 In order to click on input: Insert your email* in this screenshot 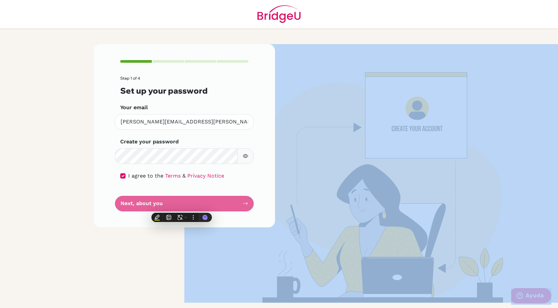, I will do `click(184, 122)`.